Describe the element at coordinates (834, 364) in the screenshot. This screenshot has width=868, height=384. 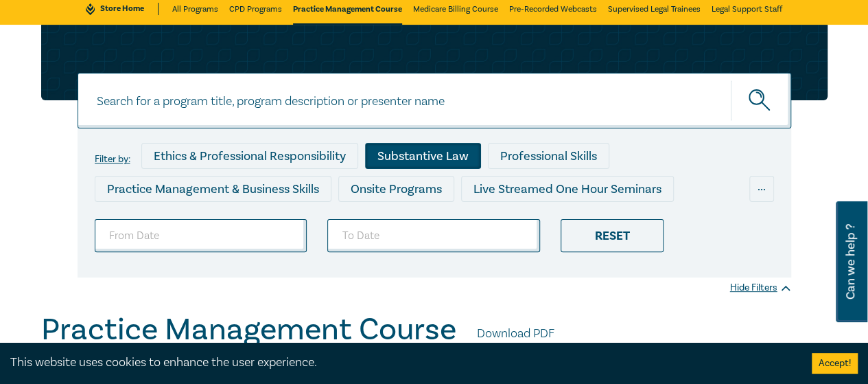
I see `button: Accept cookies` at that location.